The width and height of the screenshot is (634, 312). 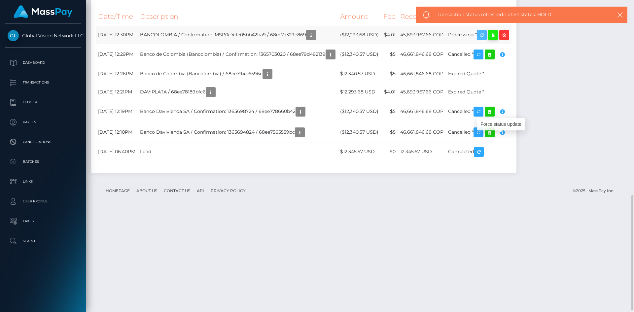 I want to click on a: Ledger, so click(x=43, y=102).